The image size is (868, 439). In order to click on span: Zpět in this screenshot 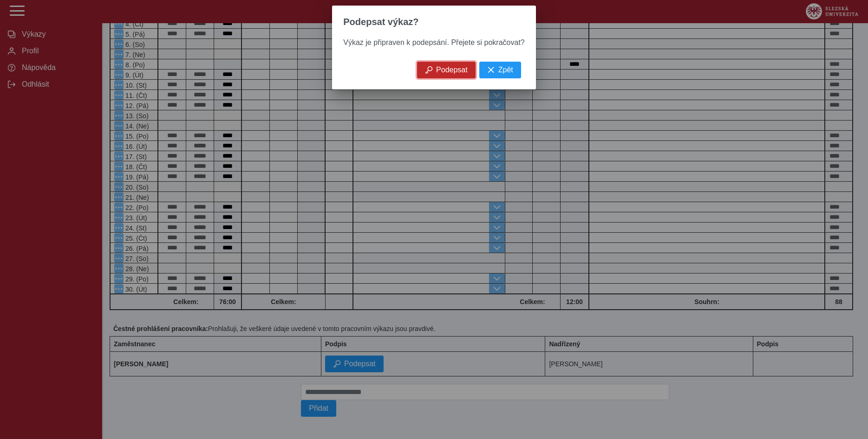, I will do `click(506, 70)`.